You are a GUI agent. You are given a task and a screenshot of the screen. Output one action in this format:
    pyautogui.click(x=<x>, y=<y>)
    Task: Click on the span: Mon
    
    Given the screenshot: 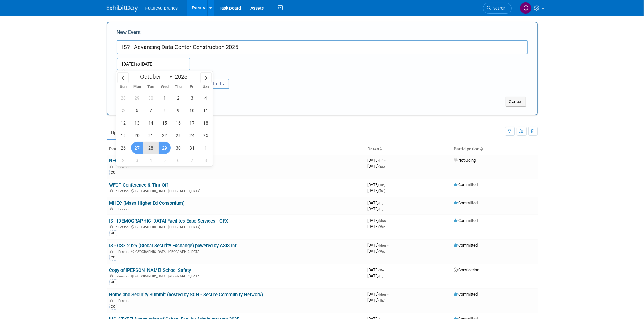 What is the action you would take?
    pyautogui.click(x=137, y=87)
    